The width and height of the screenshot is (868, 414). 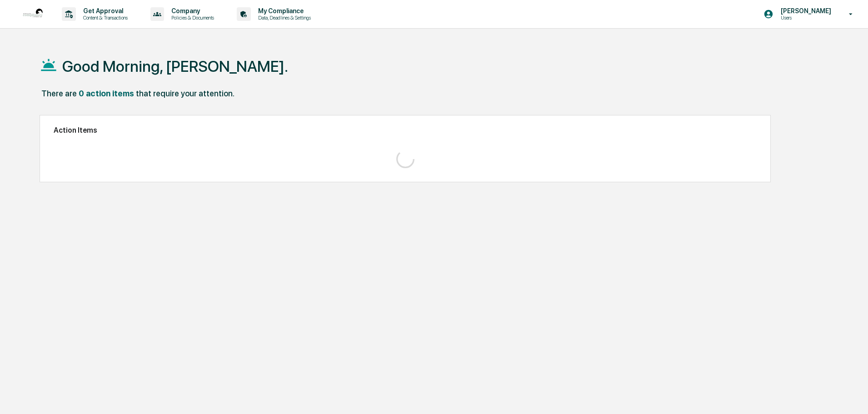 What do you see at coordinates (104, 18) in the screenshot?
I see `p: Content & Transactions` at bounding box center [104, 18].